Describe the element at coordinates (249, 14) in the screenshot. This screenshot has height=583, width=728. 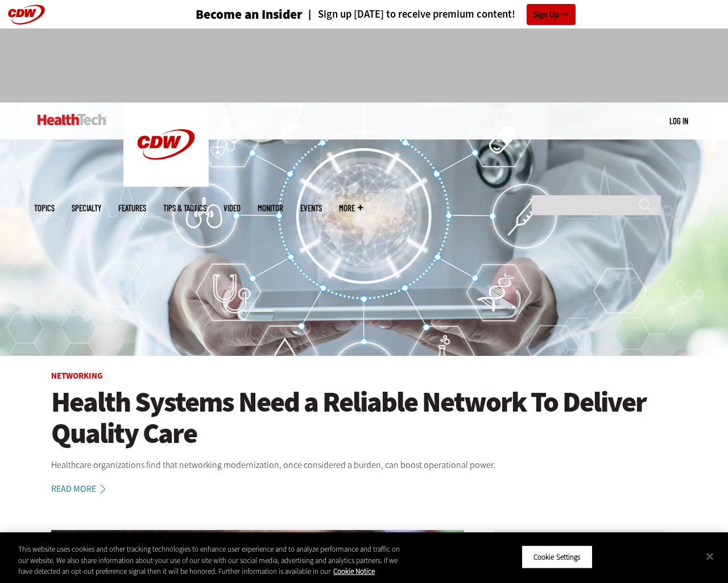
I see `h3: Become an Insider` at that location.